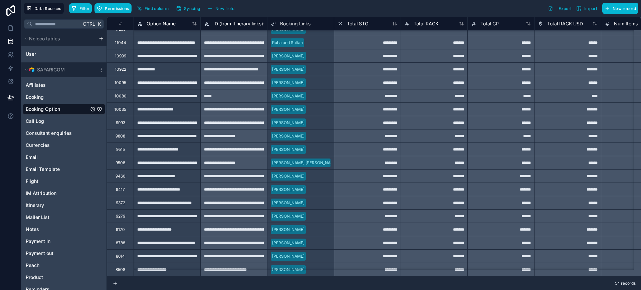 This screenshot has height=290, width=641. I want to click on button: Export, so click(560, 8).